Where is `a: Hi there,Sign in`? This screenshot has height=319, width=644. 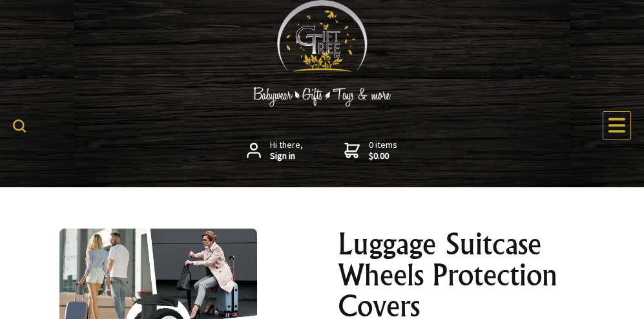
a: Hi there,Sign in is located at coordinates (274, 150).